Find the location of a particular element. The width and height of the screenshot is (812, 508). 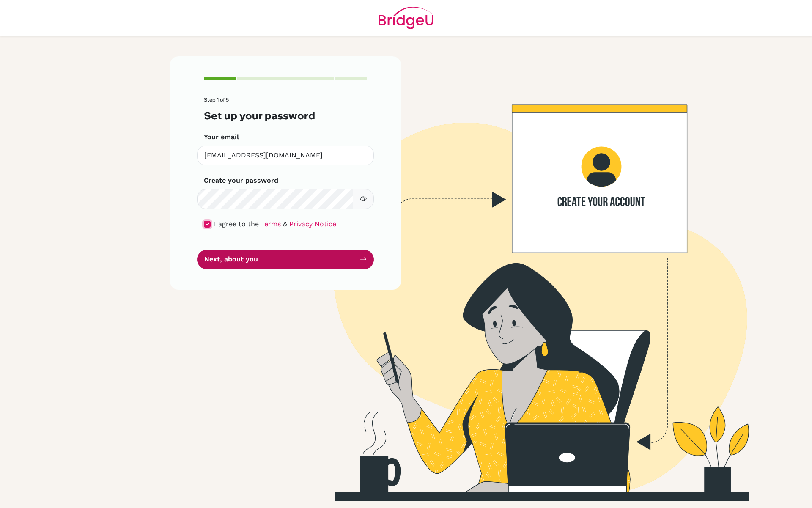

label: Your email is located at coordinates (221, 137).